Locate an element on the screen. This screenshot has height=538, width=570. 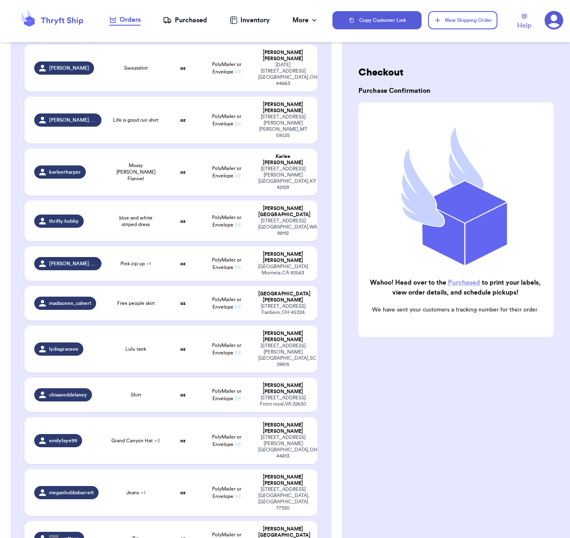
span: Free people skirt is located at coordinates (136, 303).